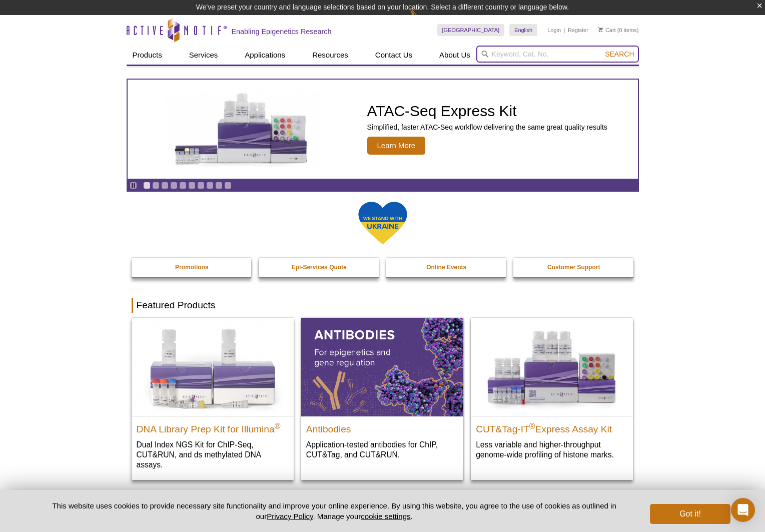 The height and width of the screenshot is (532, 765). Describe the element at coordinates (200, 185) in the screenshot. I see `a: Go to slide 7` at that location.